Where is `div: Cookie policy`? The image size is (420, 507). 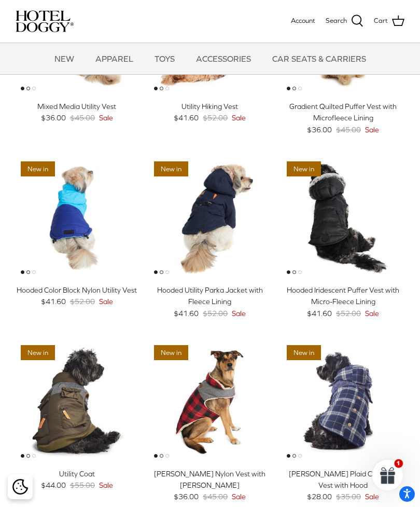
div: Cookie policy is located at coordinates (20, 487).